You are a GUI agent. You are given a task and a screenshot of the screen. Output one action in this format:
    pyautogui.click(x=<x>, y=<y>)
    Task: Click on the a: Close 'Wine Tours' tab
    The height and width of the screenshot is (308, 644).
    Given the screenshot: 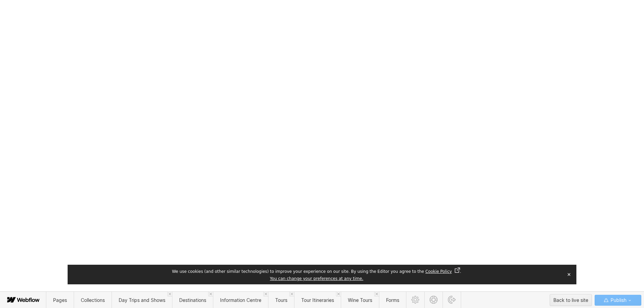 What is the action you would take?
    pyautogui.click(x=377, y=294)
    